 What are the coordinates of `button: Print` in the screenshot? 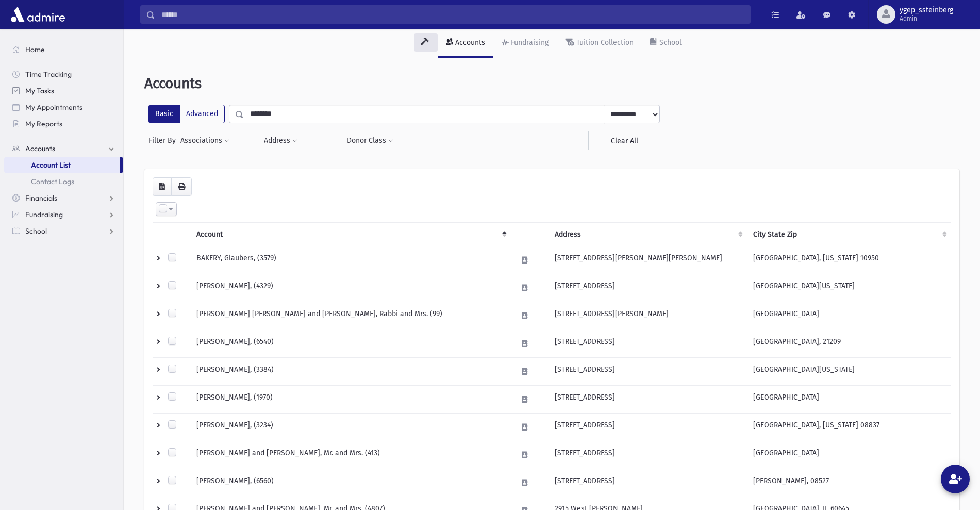 It's located at (181, 187).